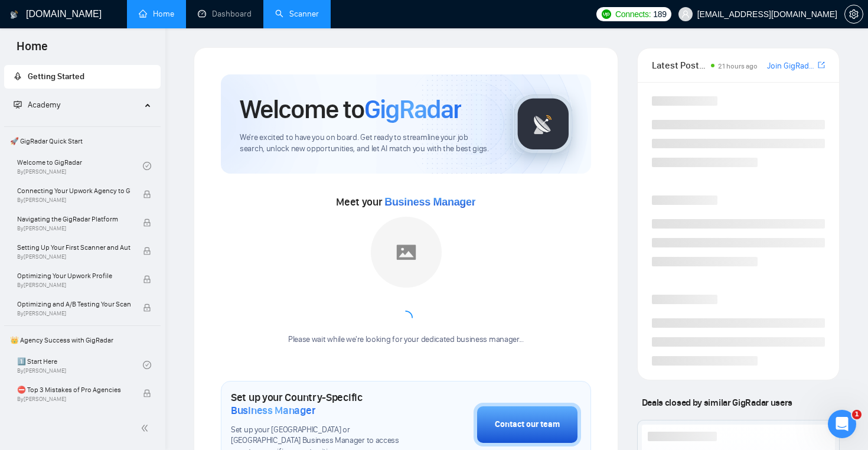 The height and width of the screenshot is (450, 868). I want to click on a: searchScanner, so click(297, 14).